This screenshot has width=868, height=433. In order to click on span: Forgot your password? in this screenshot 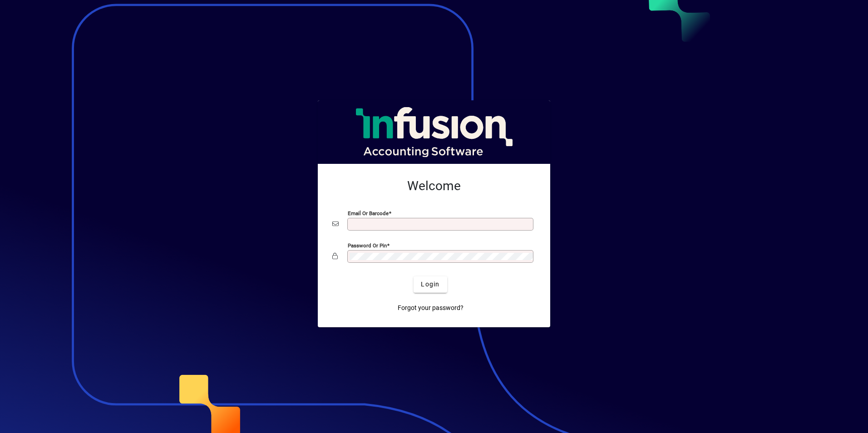, I will do `click(430, 308)`.